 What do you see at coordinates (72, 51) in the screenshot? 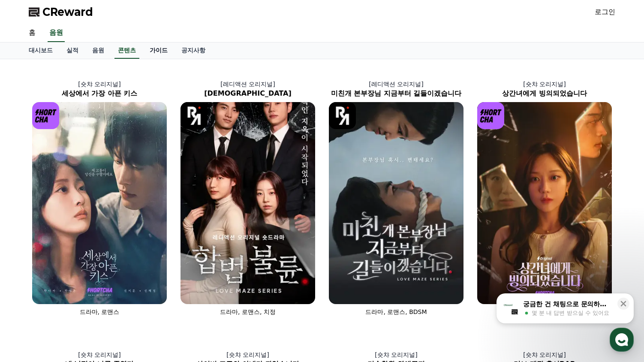
I see `a: 실적` at bounding box center [72, 51].